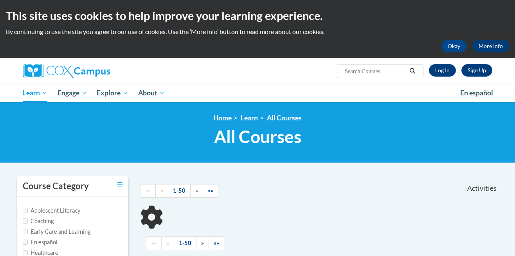 The height and width of the screenshot is (256, 515). I want to click on span: Explore, so click(112, 93).